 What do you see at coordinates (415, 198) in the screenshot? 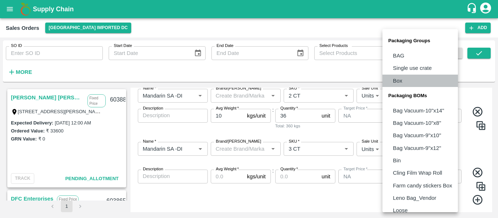
I see `p: Leno Bag_Vendor` at bounding box center [415, 198].